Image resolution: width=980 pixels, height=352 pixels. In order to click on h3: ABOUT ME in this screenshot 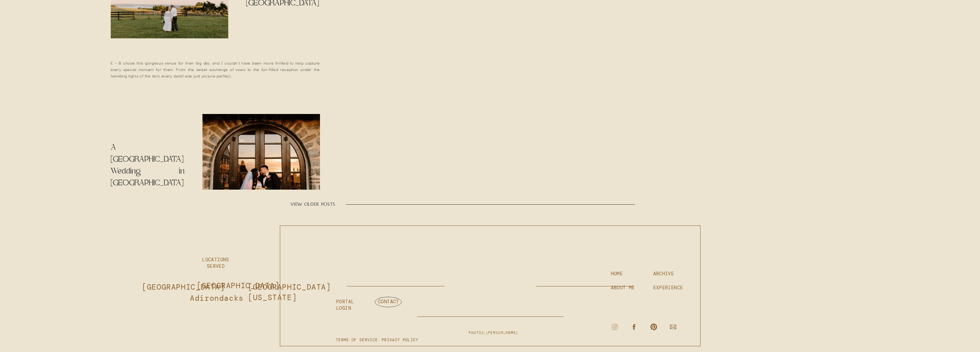, I will do `click(624, 288)`.